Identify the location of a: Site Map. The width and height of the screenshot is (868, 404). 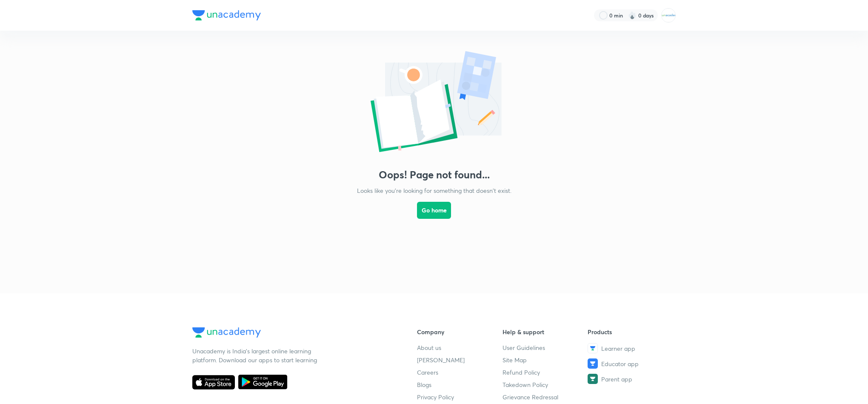
(545, 360).